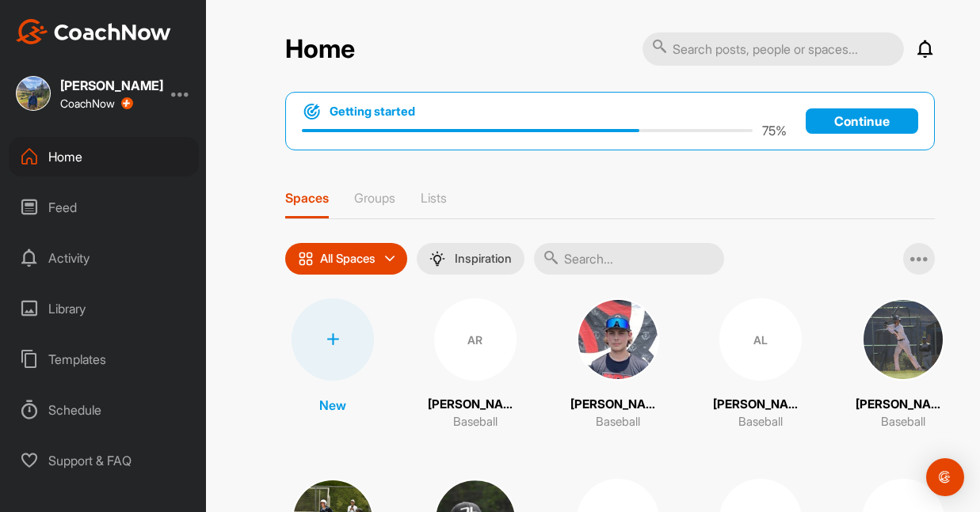  What do you see at coordinates (761, 340) in the screenshot?
I see `div: AL` at bounding box center [761, 340].